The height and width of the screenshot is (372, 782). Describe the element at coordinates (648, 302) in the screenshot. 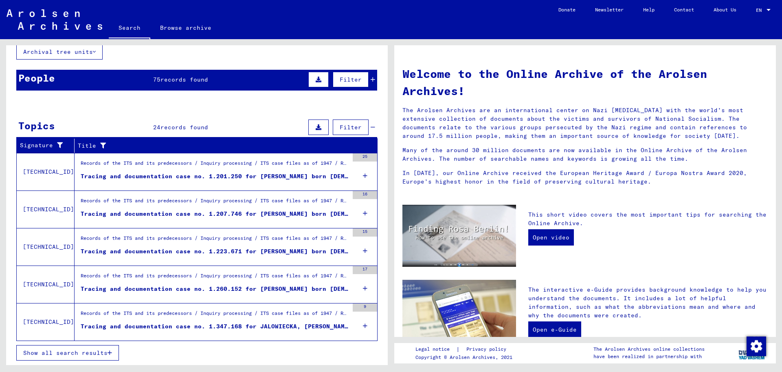

I see `p: The interactive e-Guide provides background knowledge to help you understand the documents. It in...` at that location.